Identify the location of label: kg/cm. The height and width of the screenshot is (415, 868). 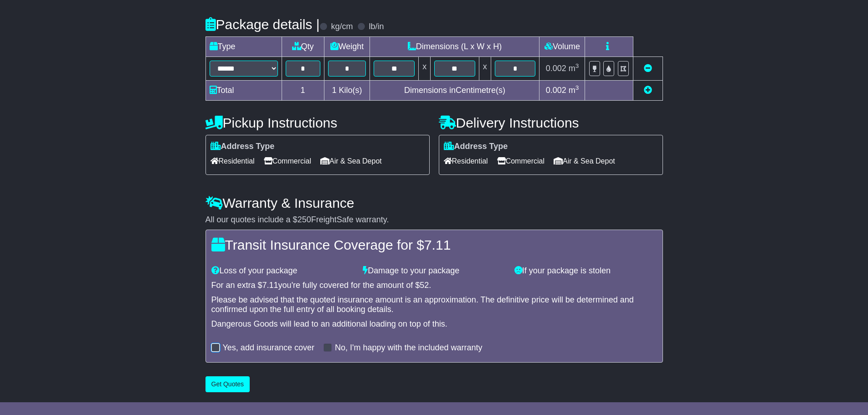
(342, 27).